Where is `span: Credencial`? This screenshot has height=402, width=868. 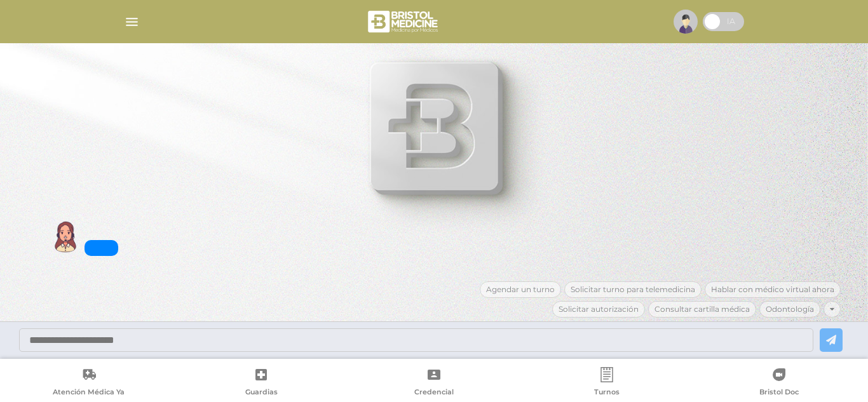 span: Credencial is located at coordinates (434, 393).